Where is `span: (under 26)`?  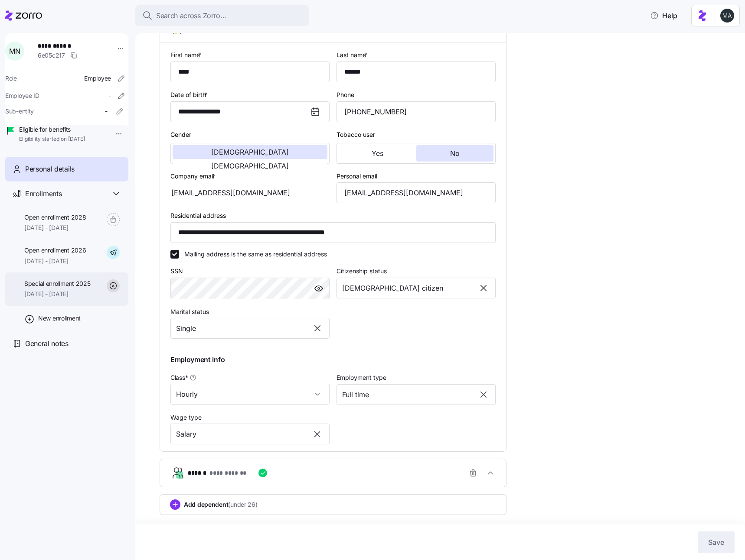 span: (under 26) is located at coordinates (242, 504).